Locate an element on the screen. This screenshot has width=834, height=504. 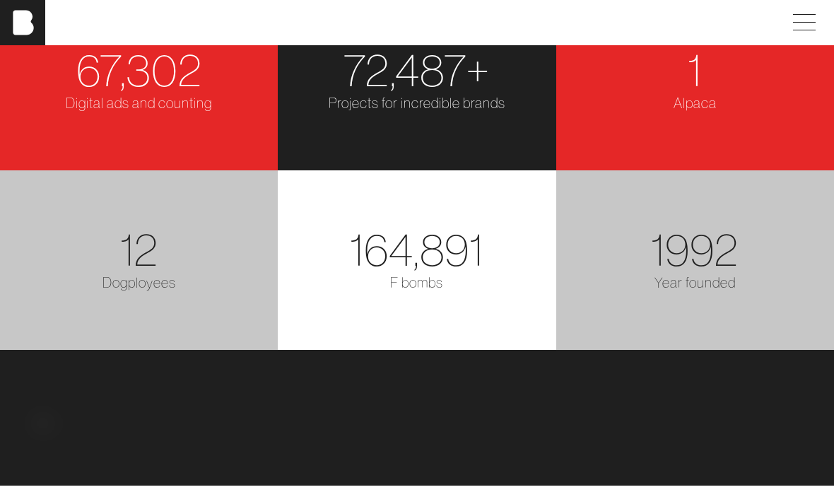
div: F bombs is located at coordinates (416, 283).